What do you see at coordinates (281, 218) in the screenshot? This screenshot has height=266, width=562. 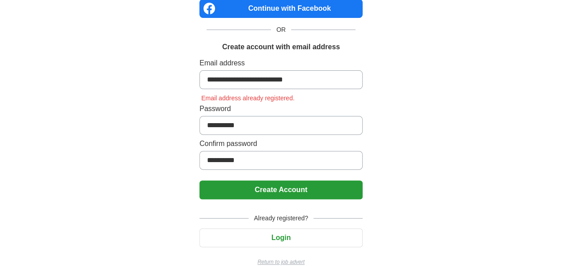 I see `span: Already registered?` at bounding box center [281, 218].